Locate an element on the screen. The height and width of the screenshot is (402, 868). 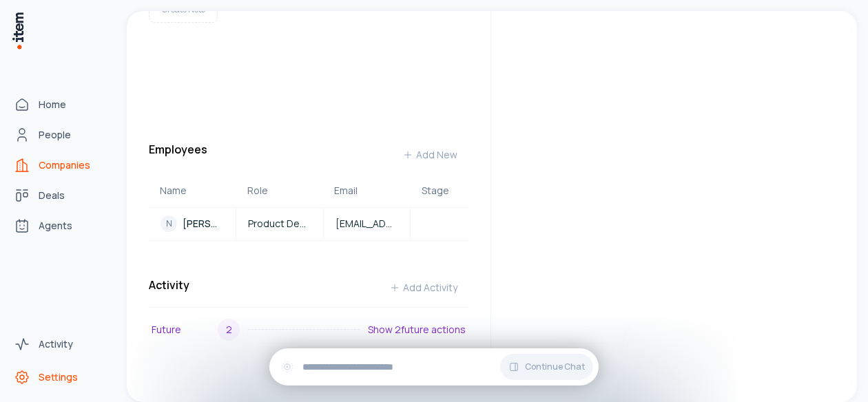
h3: Activity is located at coordinates (169, 285).